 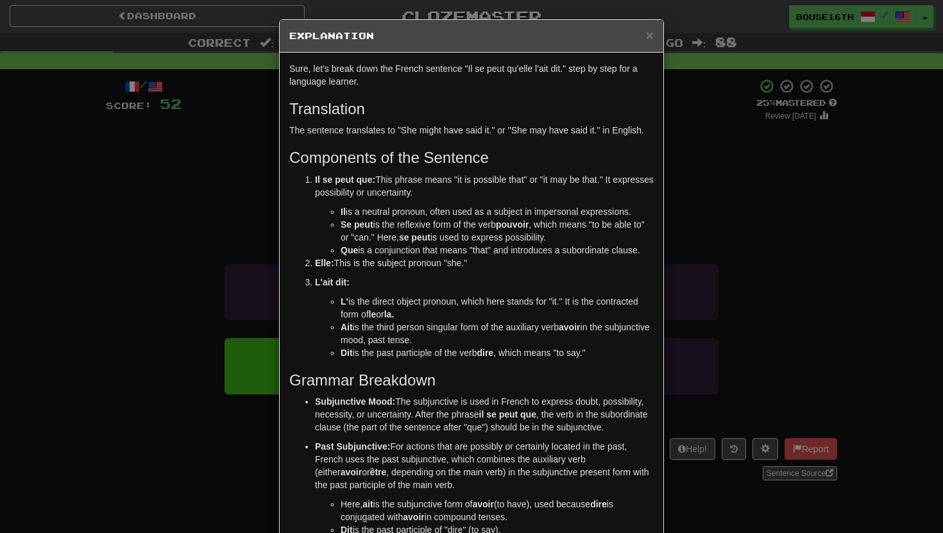 I want to click on p: The subjunctive is used in French to express doubt, possibility, necessity, or uncertainty. After..., so click(x=485, y=415).